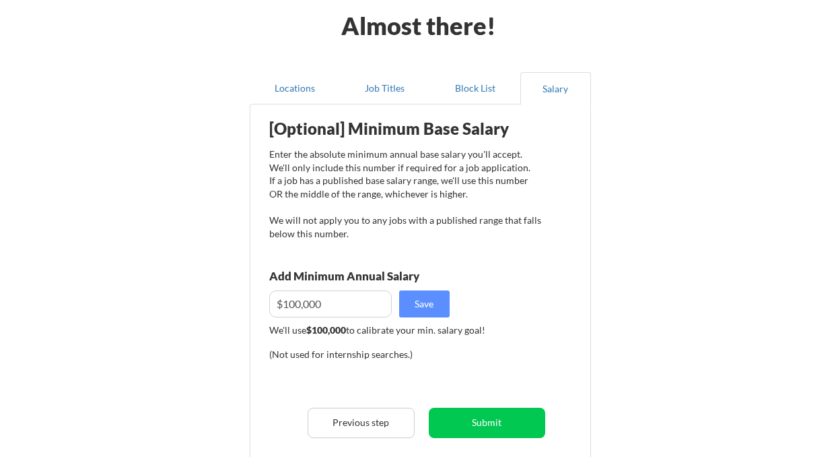 This screenshot has height=457, width=838. Describe the element at coordinates (424, 304) in the screenshot. I see `button: Save` at that location.